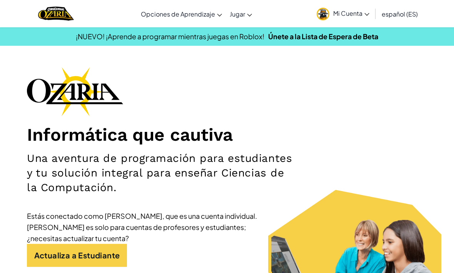  Describe the element at coordinates (77, 256) in the screenshot. I see `a: Actualiza a Estudiante` at that location.